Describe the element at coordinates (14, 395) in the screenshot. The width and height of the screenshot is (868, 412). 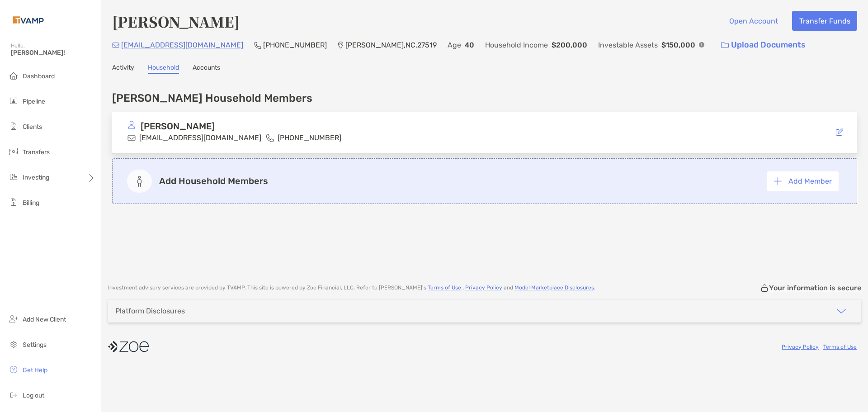
I see `img: logout icon` at that location.